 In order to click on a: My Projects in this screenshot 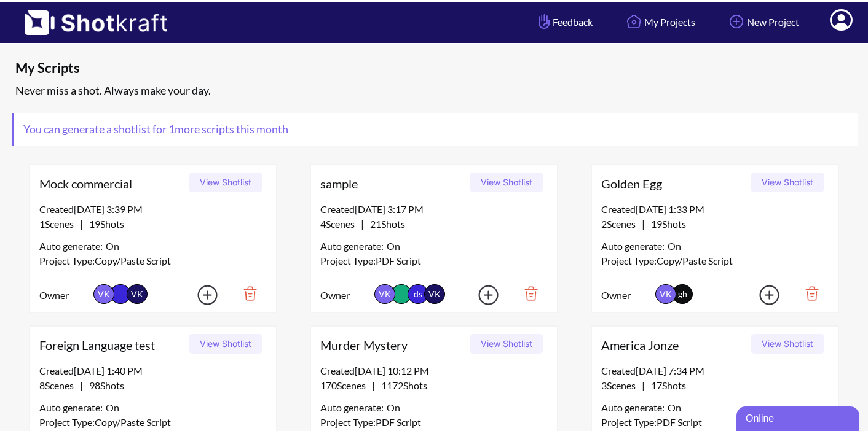, I will do `click(659, 21)`.